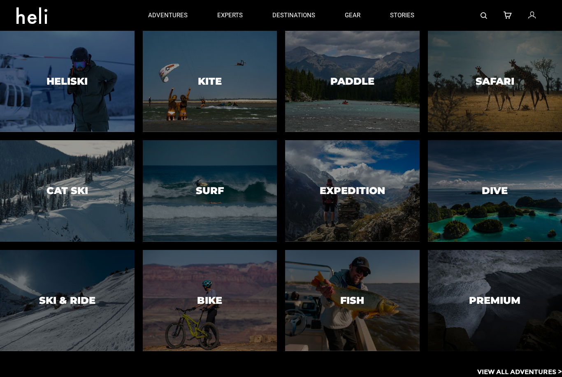  Describe the element at coordinates (495, 301) in the screenshot. I see `h3: Premium` at that location.